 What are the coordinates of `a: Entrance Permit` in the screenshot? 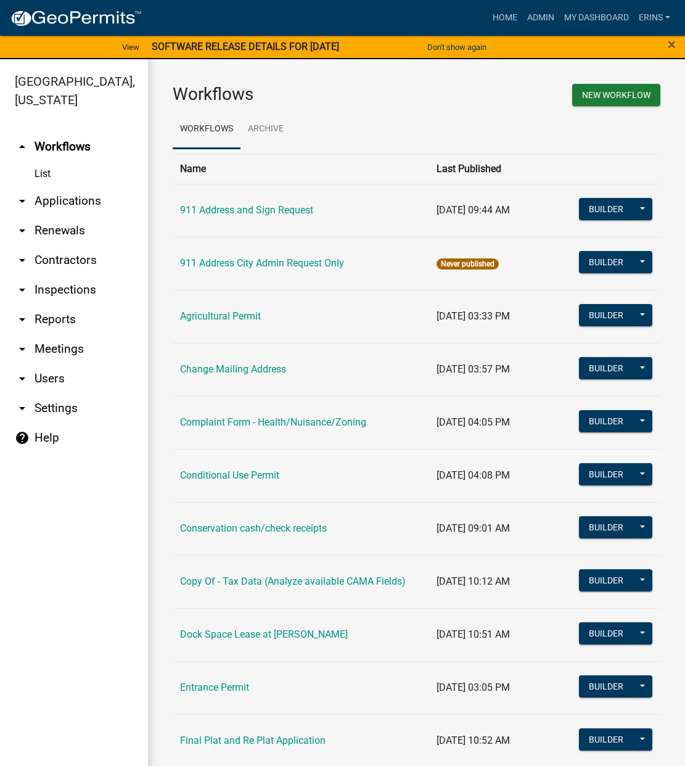 It's located at (215, 687).